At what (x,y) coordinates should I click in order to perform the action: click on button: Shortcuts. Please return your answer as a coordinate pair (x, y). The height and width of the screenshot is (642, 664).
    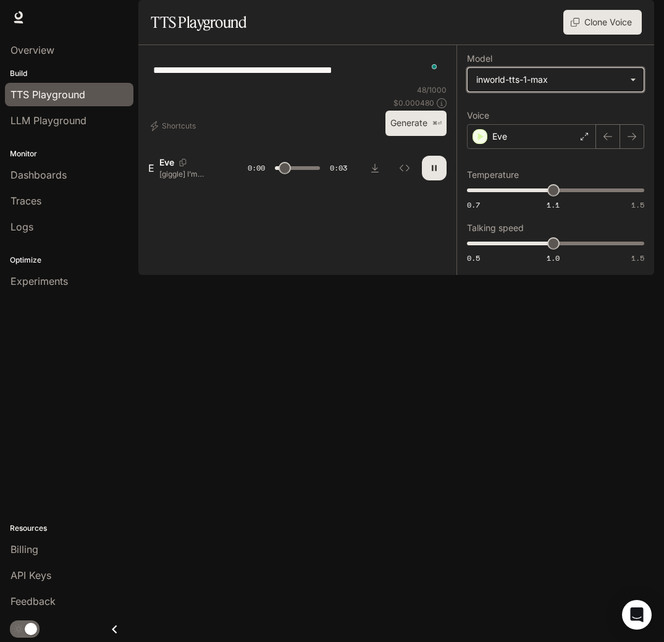
    Looking at the image, I should click on (174, 126).